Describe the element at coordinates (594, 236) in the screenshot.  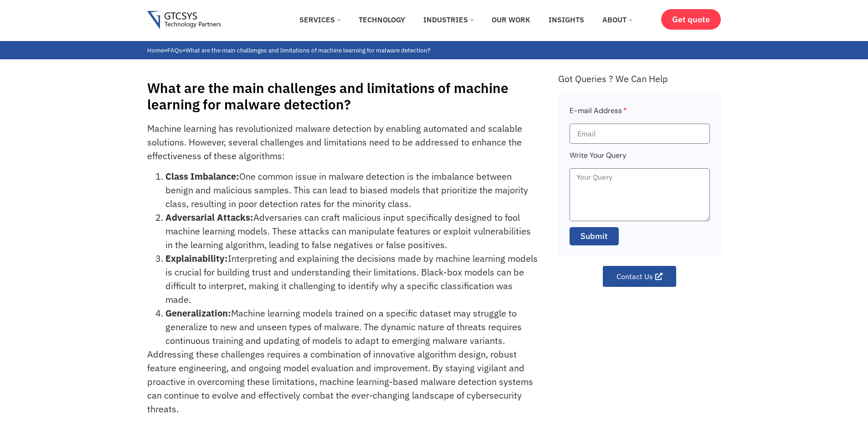
I see `span: Submit` at that location.